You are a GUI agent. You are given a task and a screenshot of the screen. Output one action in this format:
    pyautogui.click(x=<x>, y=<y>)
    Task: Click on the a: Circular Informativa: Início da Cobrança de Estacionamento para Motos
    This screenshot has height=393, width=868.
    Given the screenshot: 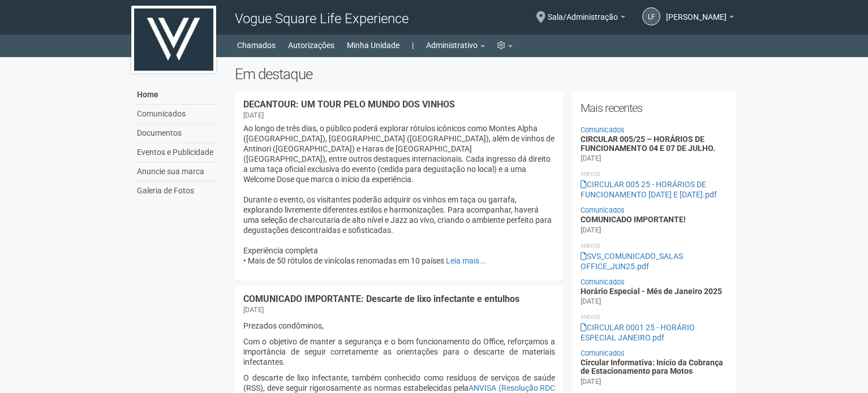 What is the action you would take?
    pyautogui.click(x=652, y=366)
    